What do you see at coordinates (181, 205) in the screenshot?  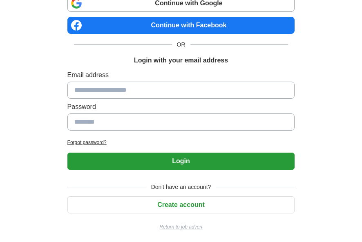 I see `a: Create account` at bounding box center [181, 205].